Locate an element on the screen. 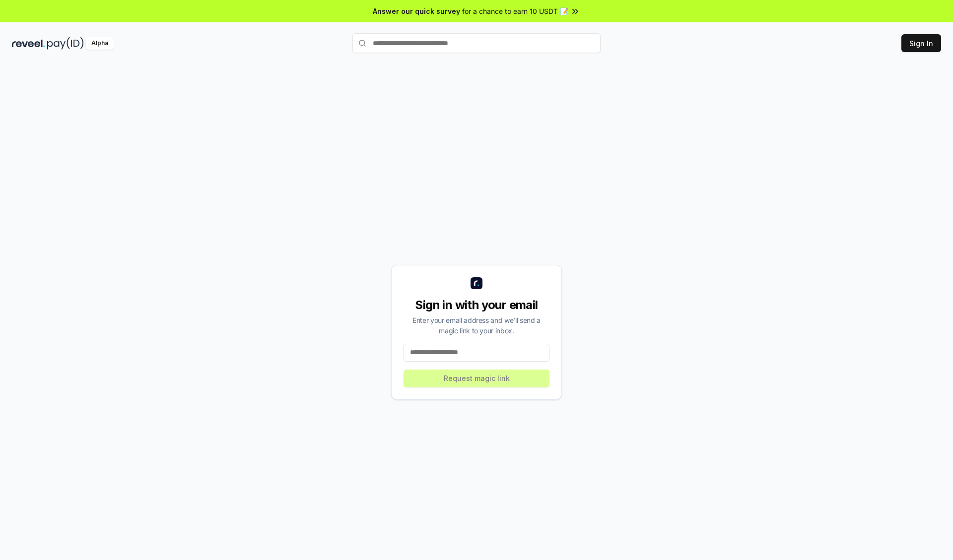 Image resolution: width=953 pixels, height=560 pixels. div: Sign in with your email is located at coordinates (476, 305).